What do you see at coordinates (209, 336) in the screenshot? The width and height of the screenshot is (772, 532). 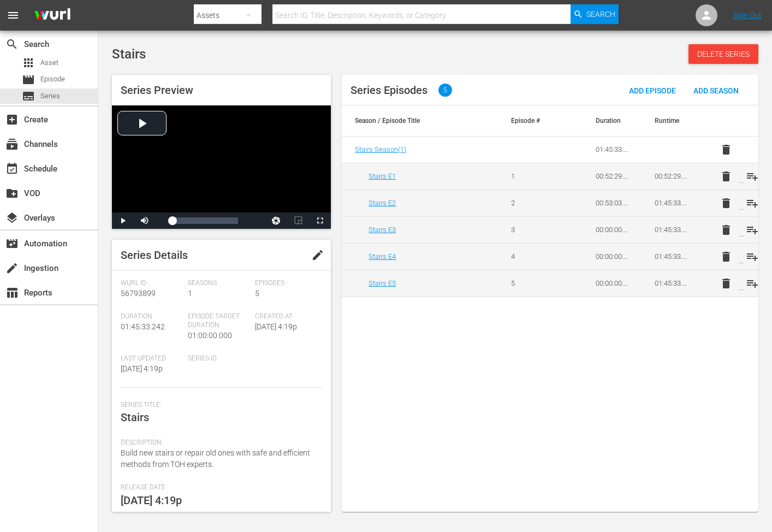 I see `span: 01:00:00.000` at bounding box center [209, 336].